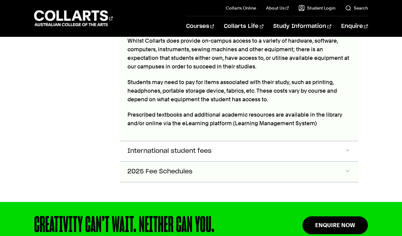 This screenshot has width=402, height=236. What do you see at coordinates (200, 26) in the screenshot?
I see `a: Courses` at bounding box center [200, 26].